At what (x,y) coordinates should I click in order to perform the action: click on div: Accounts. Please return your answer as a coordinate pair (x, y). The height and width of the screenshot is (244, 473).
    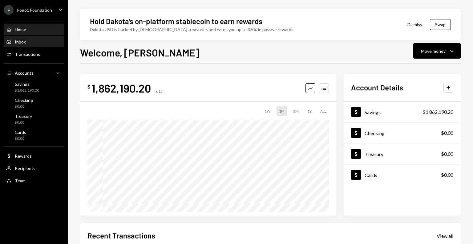
    Looking at the image, I should click on (24, 73).